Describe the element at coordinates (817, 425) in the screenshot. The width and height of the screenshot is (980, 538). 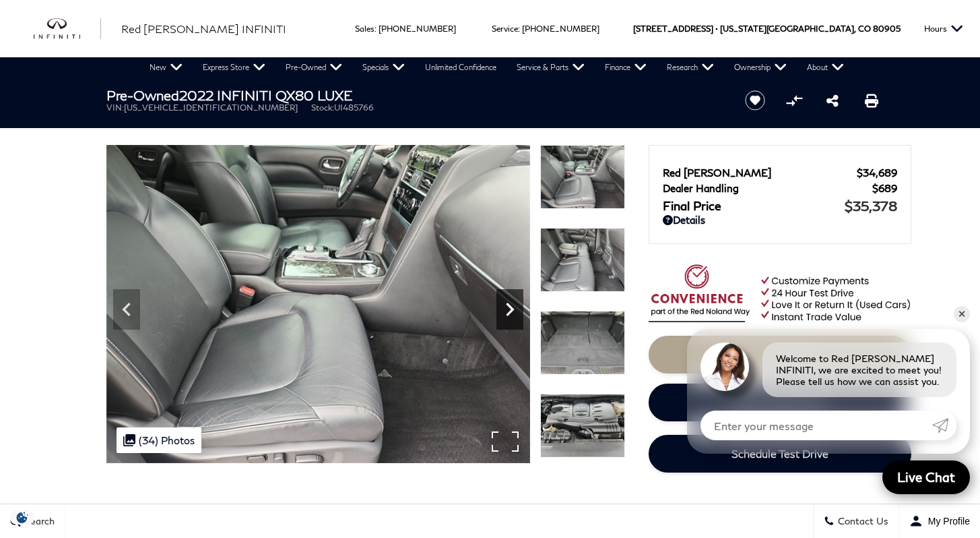
I see `input: Enter your message` at that location.